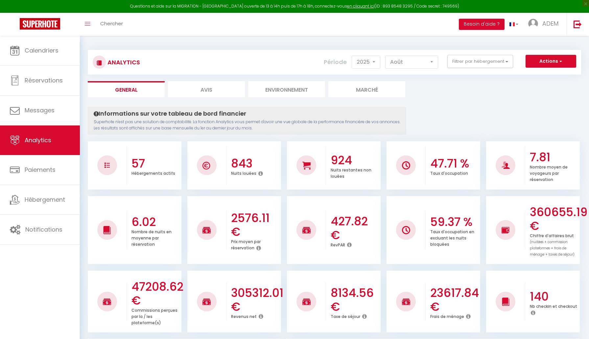 This screenshot has height=339, width=589. What do you see at coordinates (360, 6) in the screenshot?
I see `a: en cliquant ici` at bounding box center [360, 6].